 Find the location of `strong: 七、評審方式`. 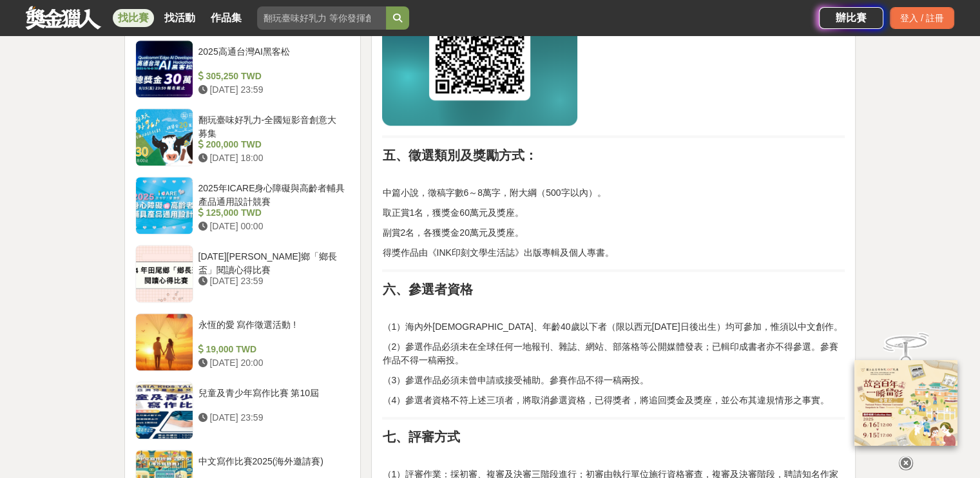

strong: 七、評審方式 is located at coordinates (421, 437).